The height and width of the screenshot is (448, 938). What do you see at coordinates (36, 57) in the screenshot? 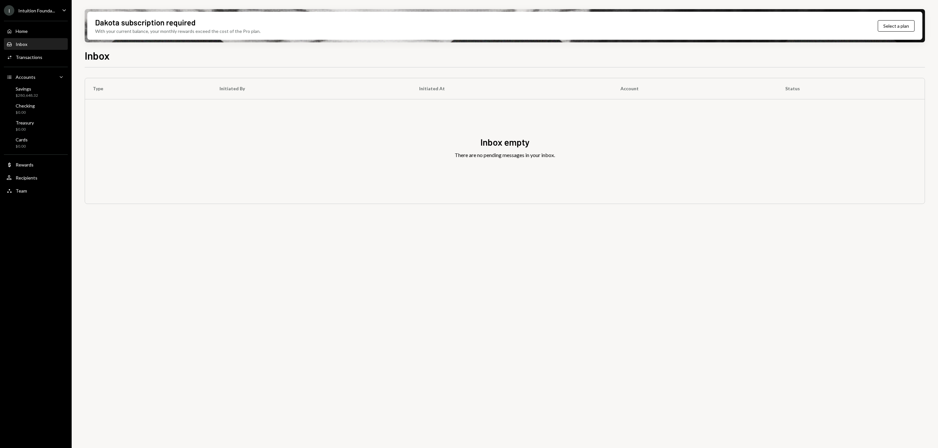
I see `a: Transactions` at bounding box center [36, 57].